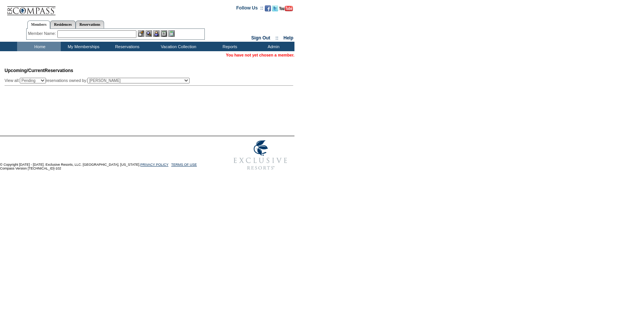 The image size is (644, 322). Describe the element at coordinates (63, 25) in the screenshot. I see `a: Residences` at that location.